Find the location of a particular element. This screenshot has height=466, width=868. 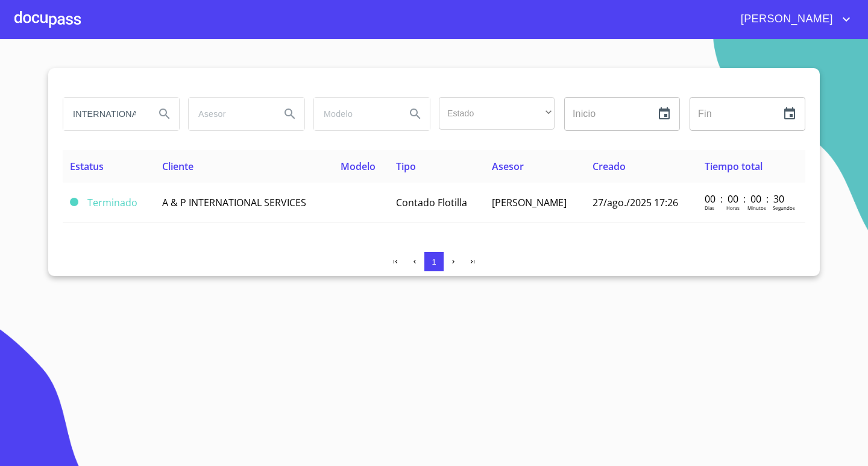

span: Modelo is located at coordinates (358, 167).